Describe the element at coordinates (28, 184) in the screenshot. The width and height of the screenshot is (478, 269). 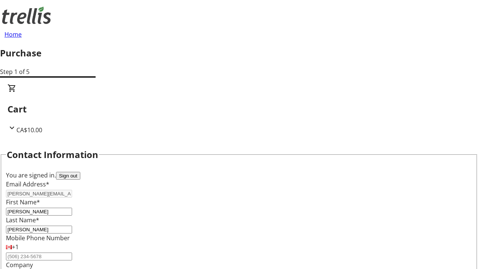
I see `label: Email Address*` at that location.